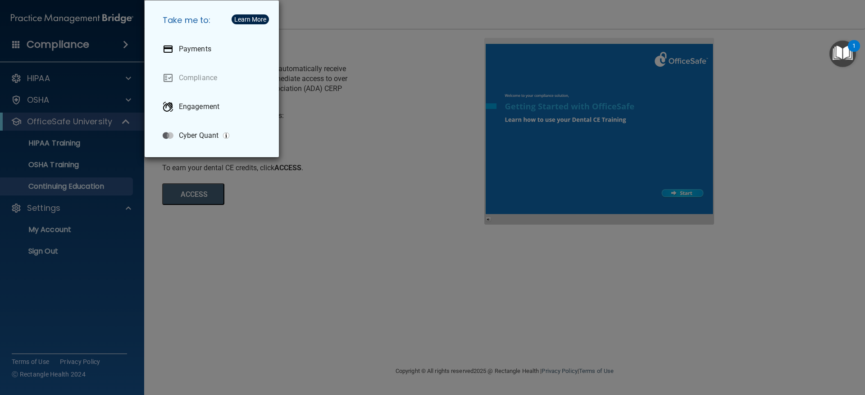 The image size is (865, 395). I want to click on p: Engagement, so click(199, 107).